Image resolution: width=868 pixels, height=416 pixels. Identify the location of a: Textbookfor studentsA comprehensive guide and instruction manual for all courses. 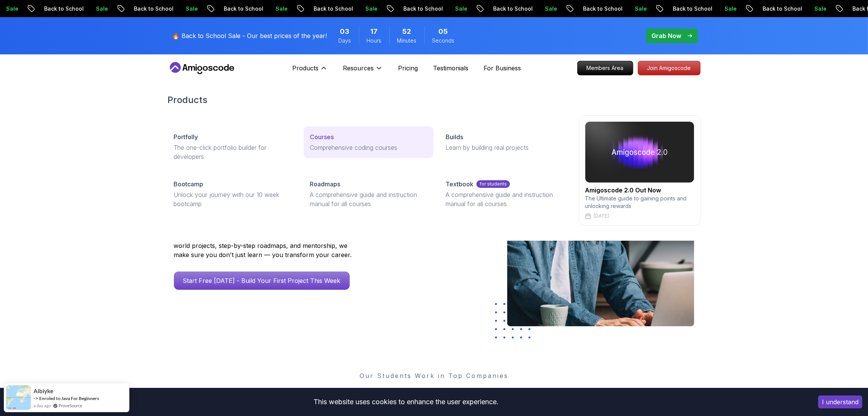
(505, 194).